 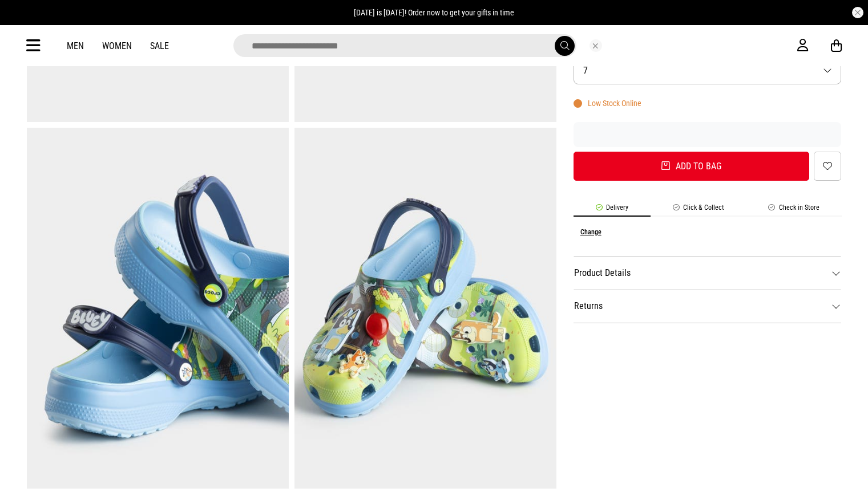 I want to click on dt: Product Details, so click(x=707, y=273).